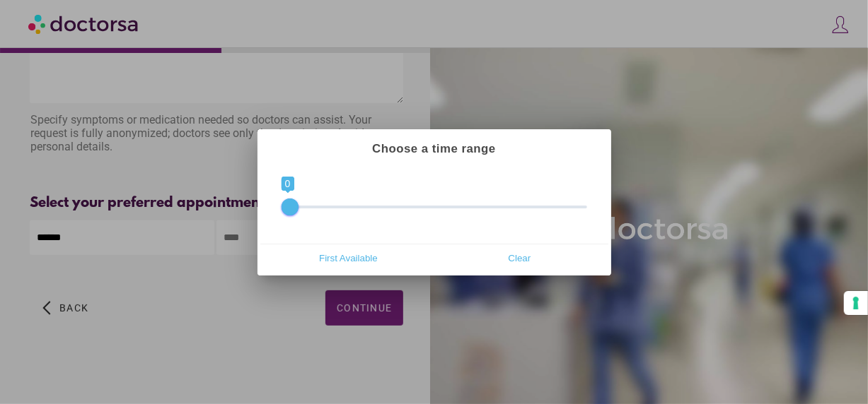 The height and width of the screenshot is (404, 868). What do you see at coordinates (348, 259) in the screenshot?
I see `span: First Available` at bounding box center [348, 259].